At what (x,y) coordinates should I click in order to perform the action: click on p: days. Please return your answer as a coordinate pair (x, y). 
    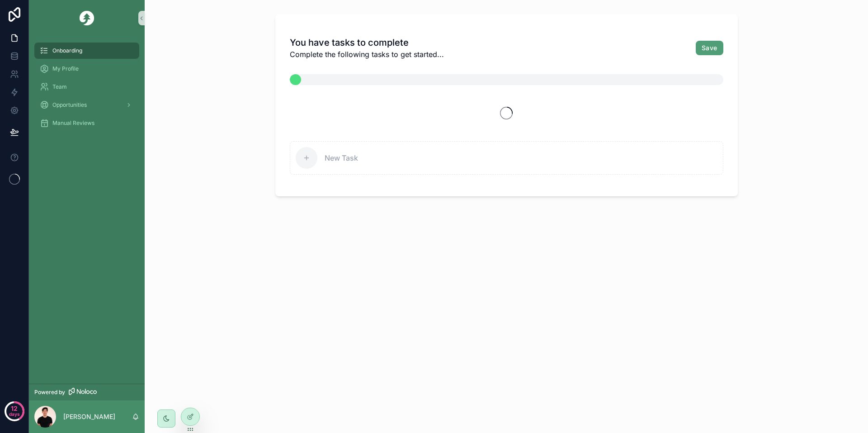
    Looking at the image, I should click on (15, 414).